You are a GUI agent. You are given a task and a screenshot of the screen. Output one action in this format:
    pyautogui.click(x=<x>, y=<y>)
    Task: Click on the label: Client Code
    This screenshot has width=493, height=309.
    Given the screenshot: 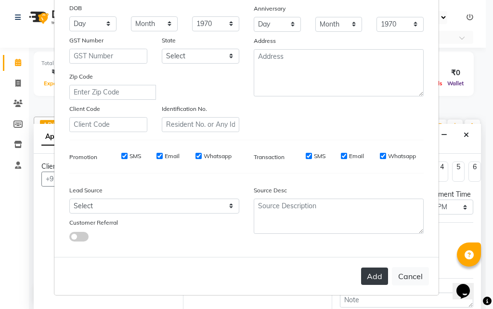 What is the action you would take?
    pyautogui.click(x=85, y=109)
    